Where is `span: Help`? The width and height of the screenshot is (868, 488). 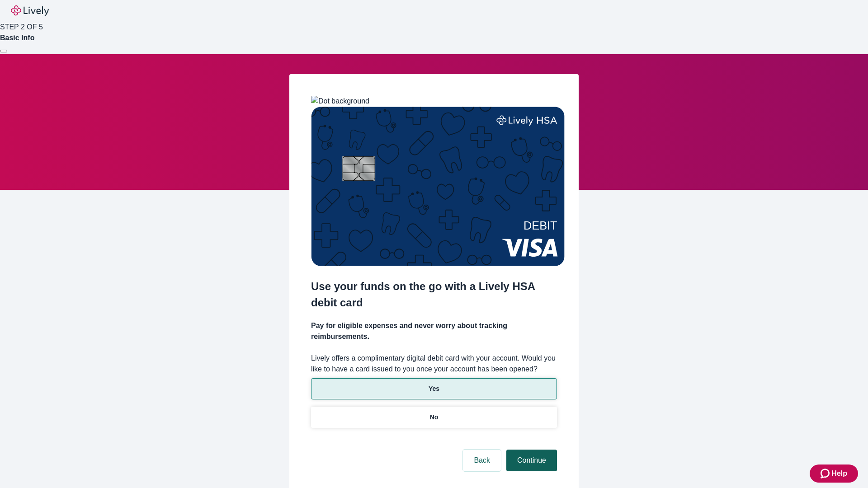 span: Help is located at coordinates (839, 474).